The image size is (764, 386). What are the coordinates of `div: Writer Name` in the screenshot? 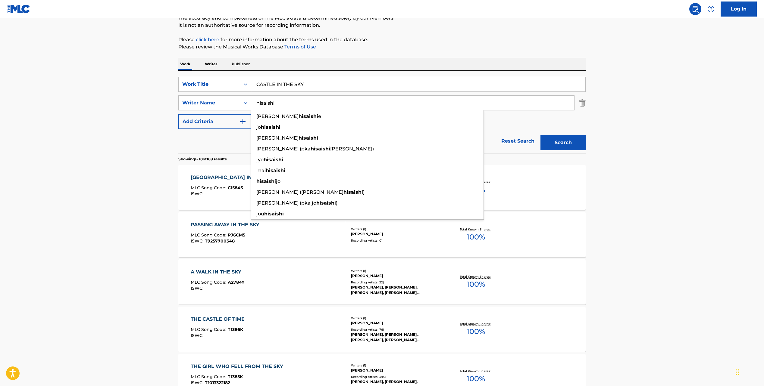 It's located at (209, 103).